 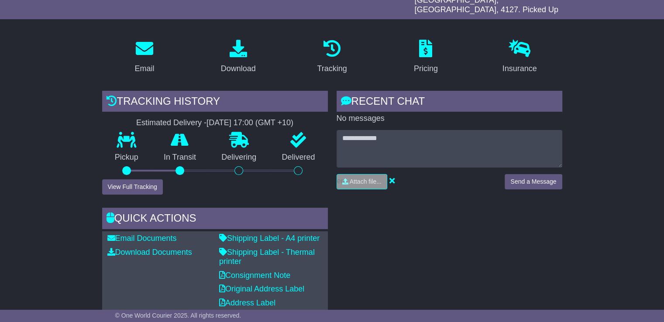 I want to click on div: Pricing, so click(x=426, y=69).